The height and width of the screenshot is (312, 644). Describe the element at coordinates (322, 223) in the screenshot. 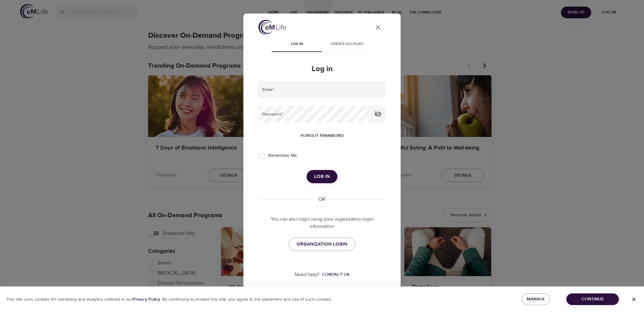

I see `p: You can also login using your organization login information` at that location.